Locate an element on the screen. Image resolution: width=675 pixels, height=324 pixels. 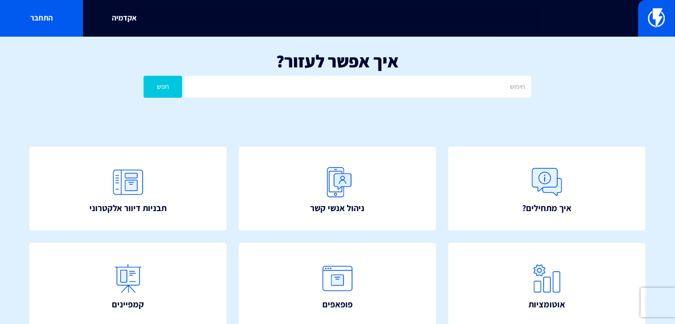
input: חיפוש מהיר... is located at coordinates (337, 19).